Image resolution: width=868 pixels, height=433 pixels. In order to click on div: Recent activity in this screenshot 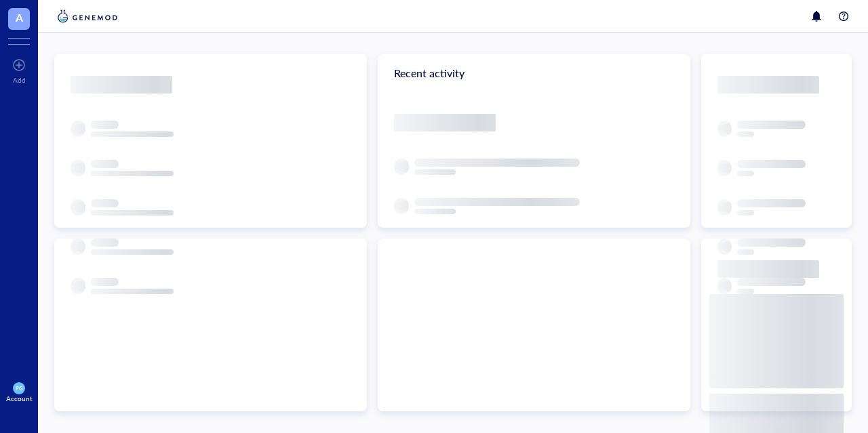, I will do `click(534, 73)`.